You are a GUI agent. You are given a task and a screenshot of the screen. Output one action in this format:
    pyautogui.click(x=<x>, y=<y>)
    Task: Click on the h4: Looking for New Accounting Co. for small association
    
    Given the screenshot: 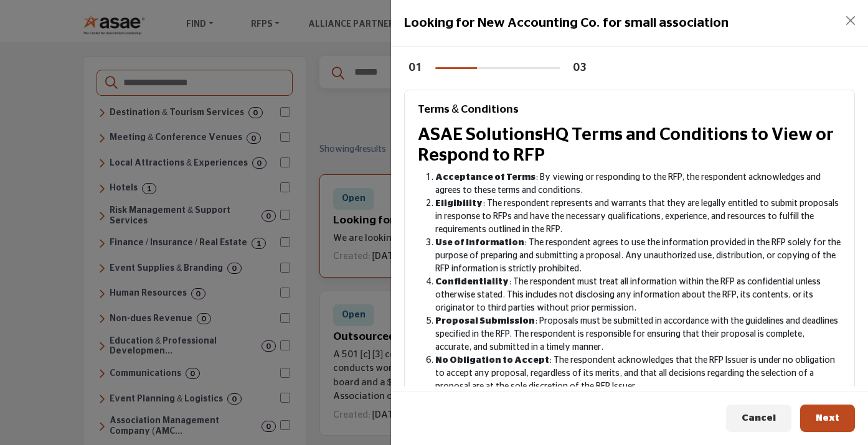 What is the action you would take?
    pyautogui.click(x=566, y=23)
    